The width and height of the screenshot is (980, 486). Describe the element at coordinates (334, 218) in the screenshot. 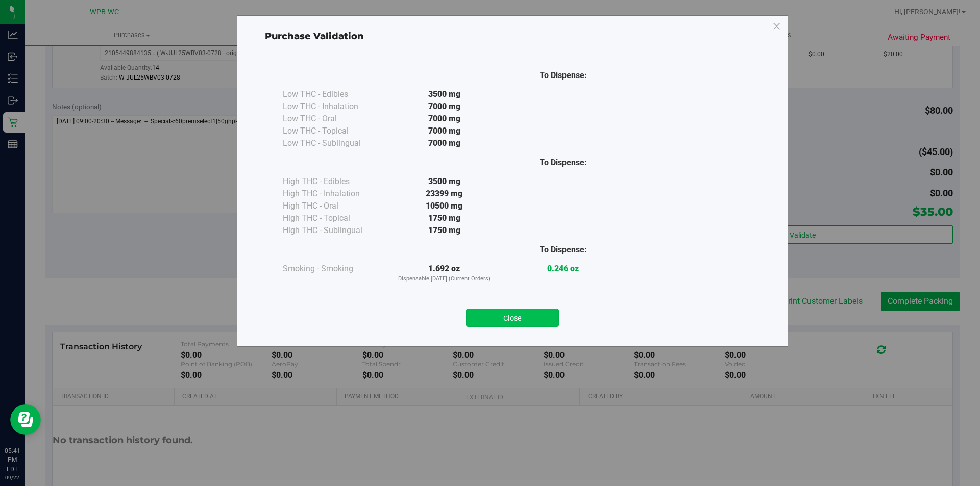

I see `div: High THC - Topical` at that location.